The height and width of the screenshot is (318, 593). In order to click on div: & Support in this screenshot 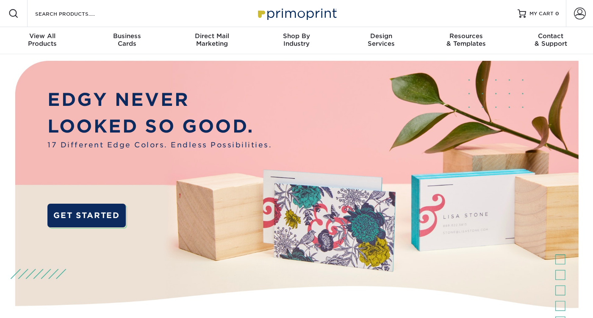, I will do `click(551, 40)`.